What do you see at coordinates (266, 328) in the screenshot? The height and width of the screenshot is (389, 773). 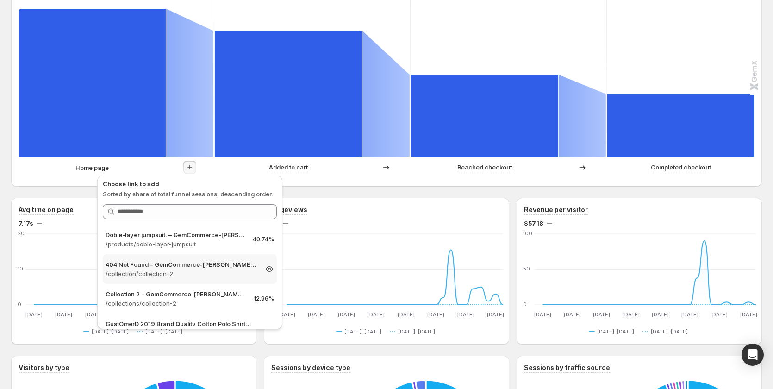 I see `p: 11.11%` at bounding box center [266, 328].